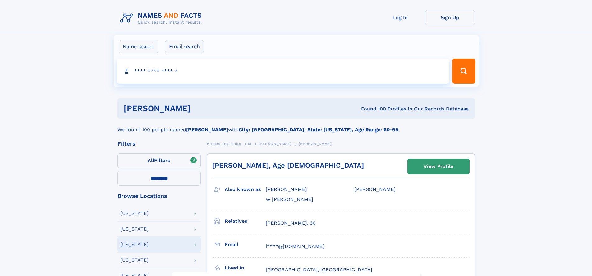  I want to click on span: M, so click(250, 144).